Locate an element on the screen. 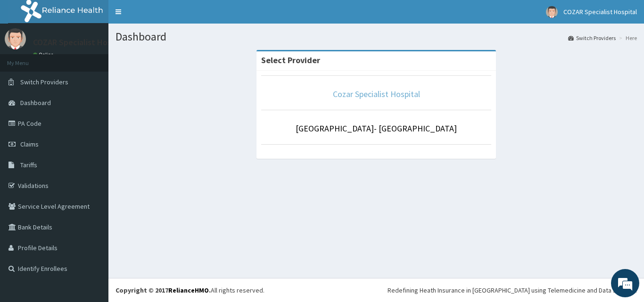  a: Online is located at coordinates (44, 55).